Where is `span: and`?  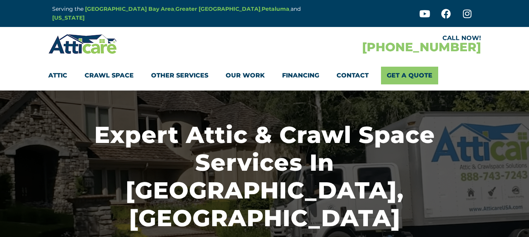 span: and is located at coordinates (295, 9).